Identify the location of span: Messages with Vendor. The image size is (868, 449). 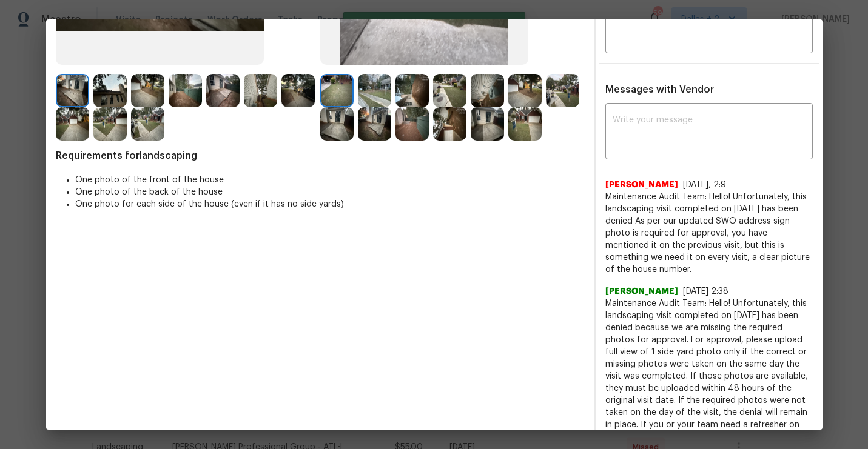
(659, 90).